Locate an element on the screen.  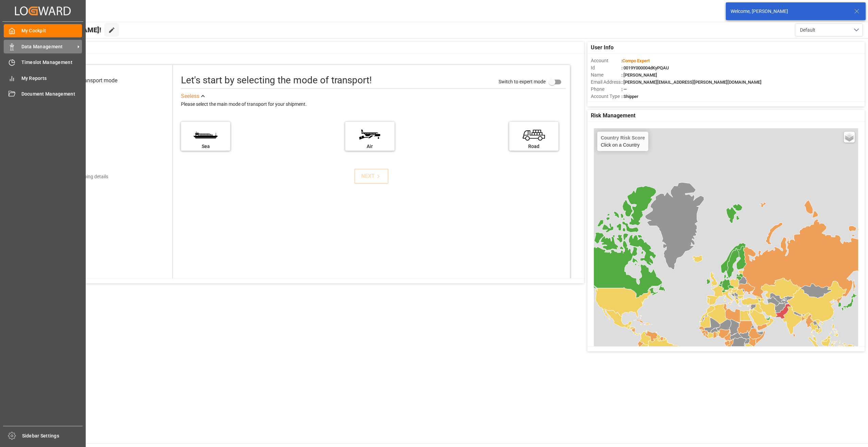
span: Document Management is located at coordinates (52, 94).